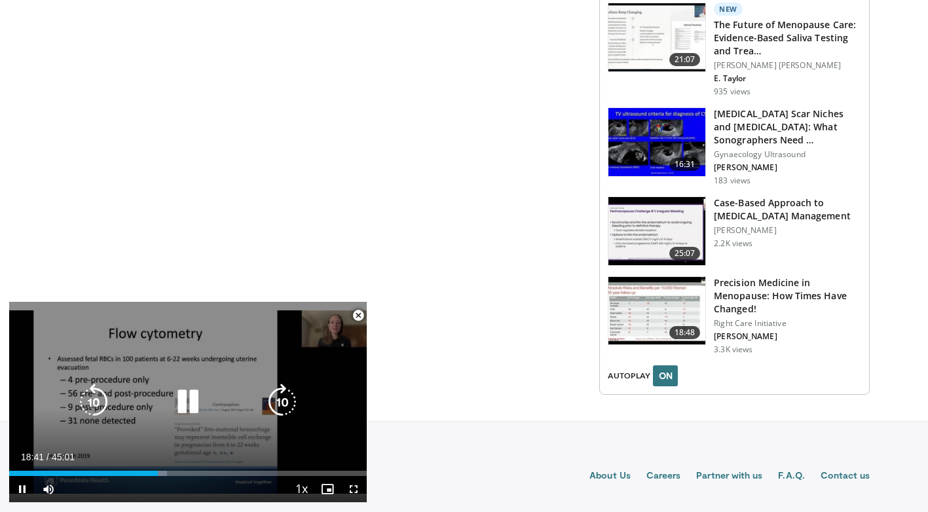  What do you see at coordinates (188, 402) in the screenshot?
I see `video-js: Video Player` at bounding box center [188, 402].